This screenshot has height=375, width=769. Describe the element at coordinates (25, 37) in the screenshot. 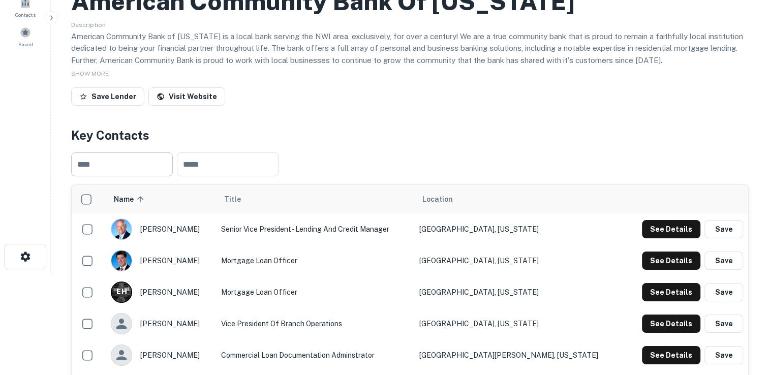

I see `div: Saved` at that location.